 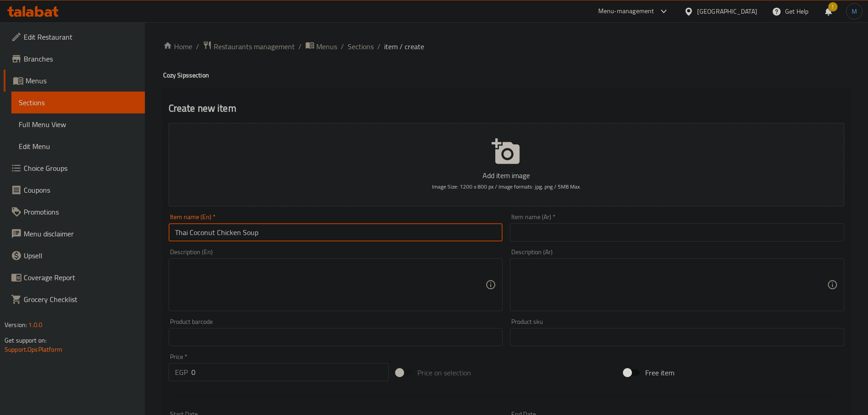 I want to click on a: Branches, so click(x=74, y=59).